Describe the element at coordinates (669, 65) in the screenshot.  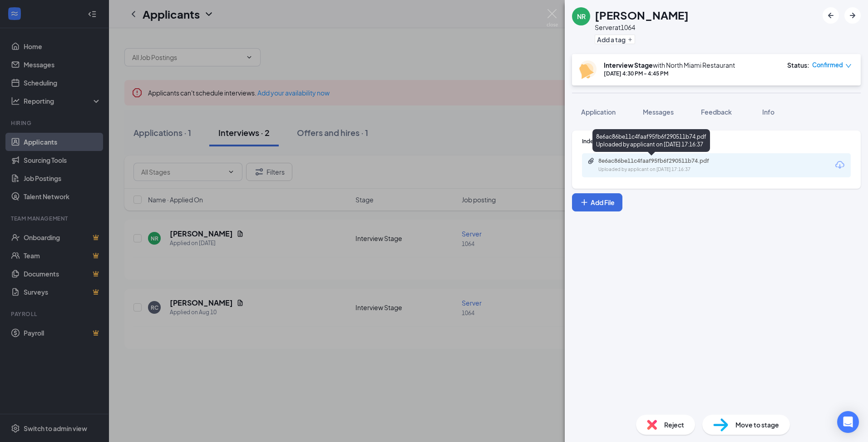
I see `div: with North Miami Restaurant` at that location.